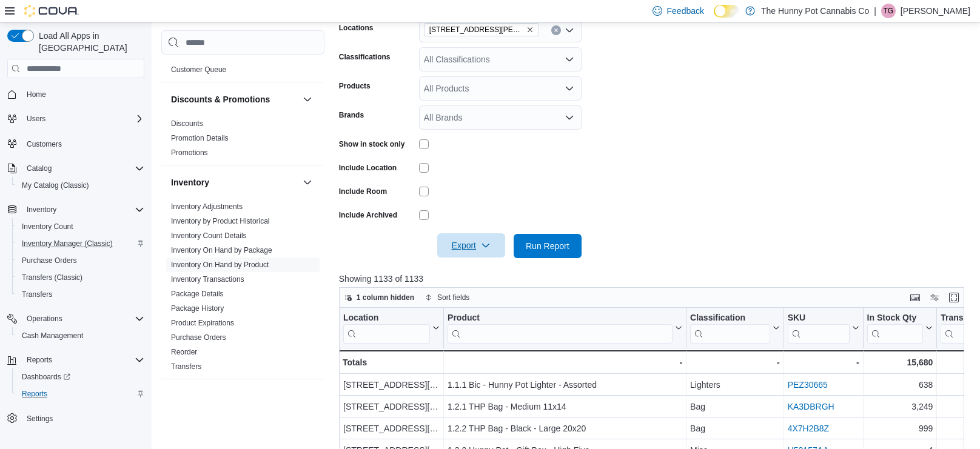  I want to click on span: Sort fields, so click(453, 298).